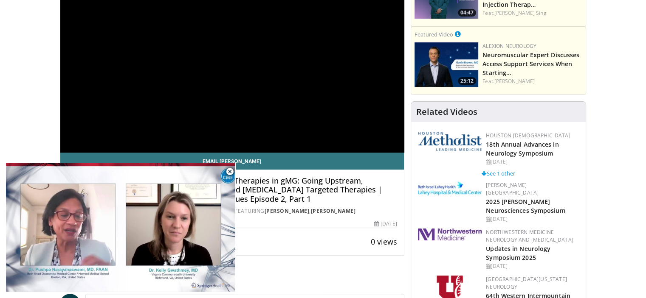  Describe the element at coordinates (450, 141) in the screenshot. I see `img: 5e4488cc-e109-4a4e-9fd9-73bb9237ee91.png.150x105_q85_autocrop_double_scale_upscale_version-0.2.png` at that location.